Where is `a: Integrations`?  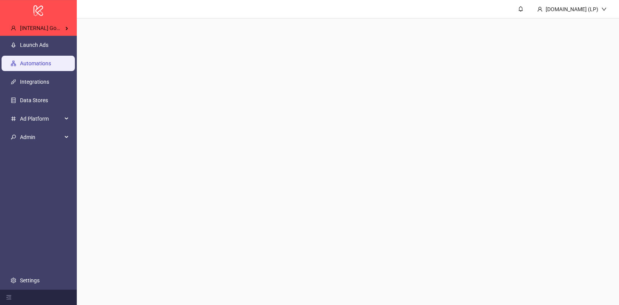 a: Integrations is located at coordinates (35, 82).